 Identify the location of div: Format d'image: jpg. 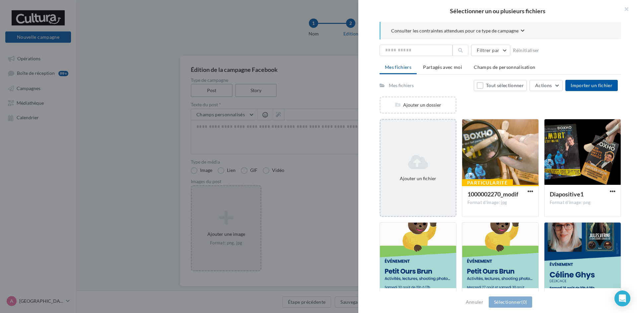
(500, 203).